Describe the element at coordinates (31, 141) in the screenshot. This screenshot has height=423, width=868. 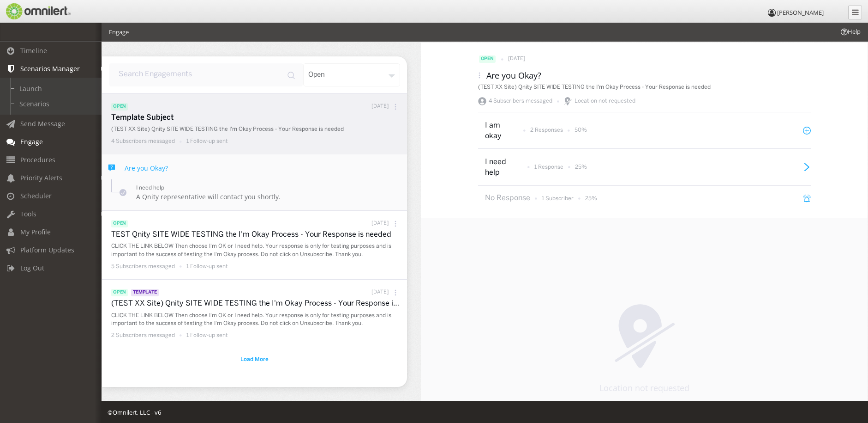
I see `span: Engage` at that location.